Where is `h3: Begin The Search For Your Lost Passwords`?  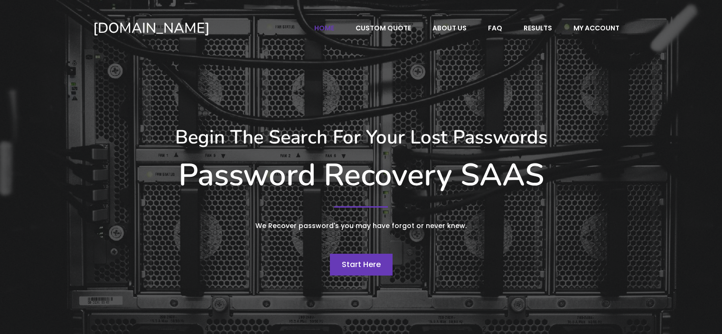 h3: Begin The Search For Your Lost Passwords is located at coordinates (361, 137).